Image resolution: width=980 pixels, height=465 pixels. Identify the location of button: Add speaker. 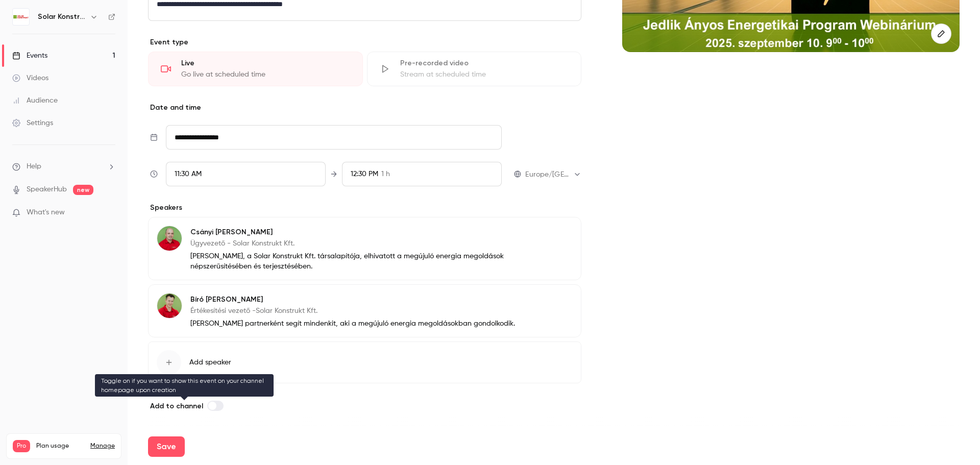
(364, 363).